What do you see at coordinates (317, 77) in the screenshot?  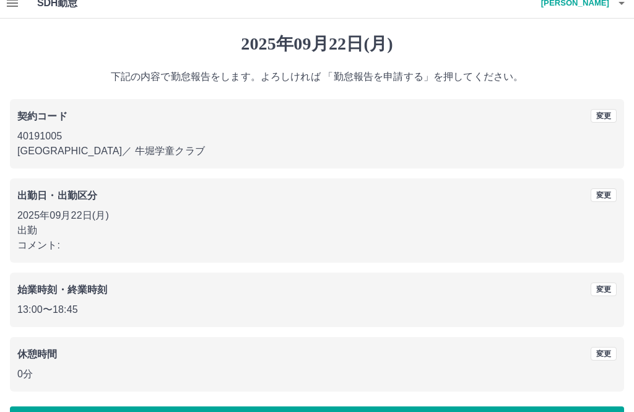 I see `p: 下記の内容で勤怠報告をします。よろしければ 「勤怠報告を申請する」を押してください。` at bounding box center [317, 77].